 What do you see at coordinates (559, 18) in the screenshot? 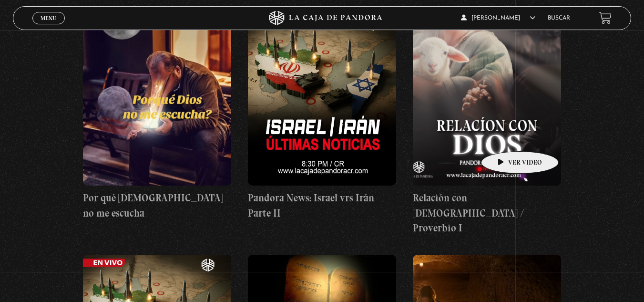
I see `a: Buscar` at bounding box center [559, 18].